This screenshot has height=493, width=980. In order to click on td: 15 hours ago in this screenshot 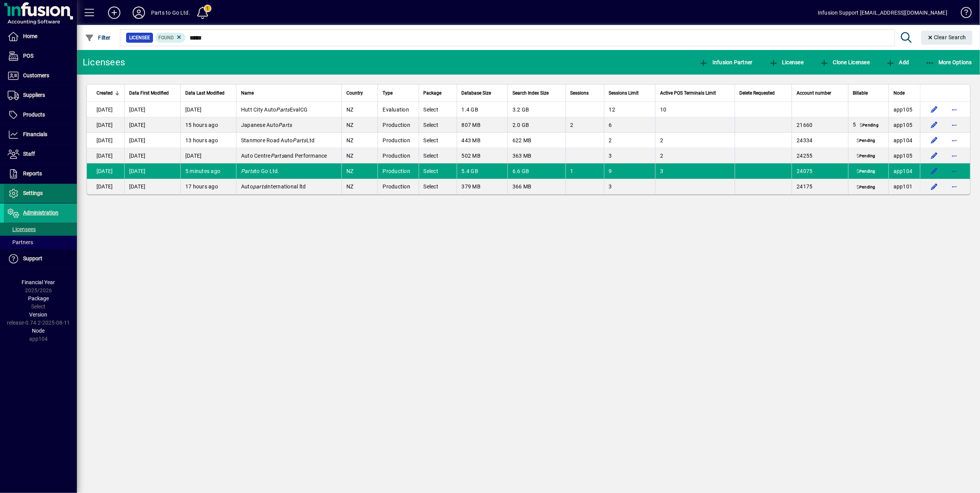, I will do `click(208, 125)`.